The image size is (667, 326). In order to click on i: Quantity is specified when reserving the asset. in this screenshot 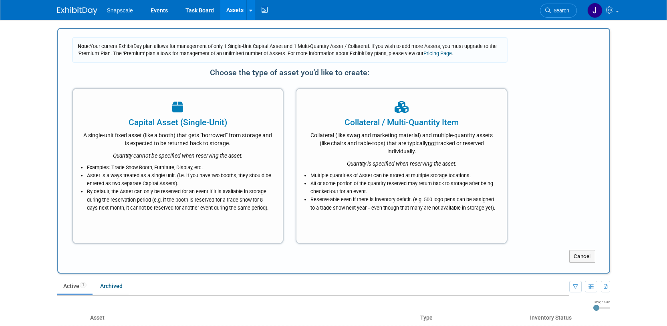, I will do `click(402, 164)`.